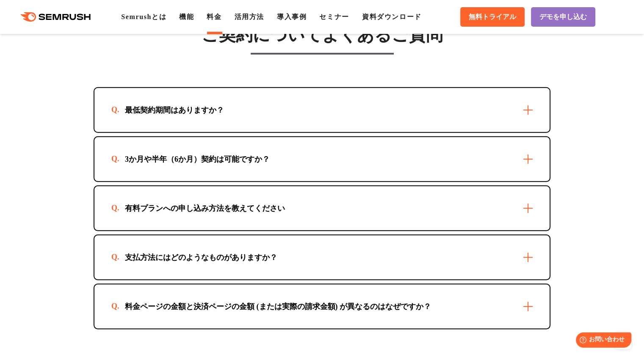 The image size is (644, 362). Describe the element at coordinates (564, 17) in the screenshot. I see `span: デモを申し込む` at that location.